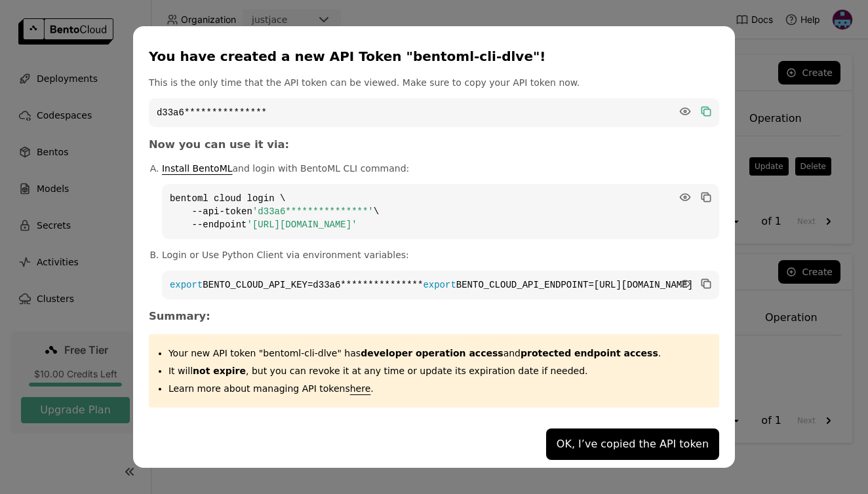 The width and height of the screenshot is (868, 494). What do you see at coordinates (438, 354) in the screenshot?
I see `p: Your new API token "bentoml-cli-dlve" has .` at bounding box center [438, 354].